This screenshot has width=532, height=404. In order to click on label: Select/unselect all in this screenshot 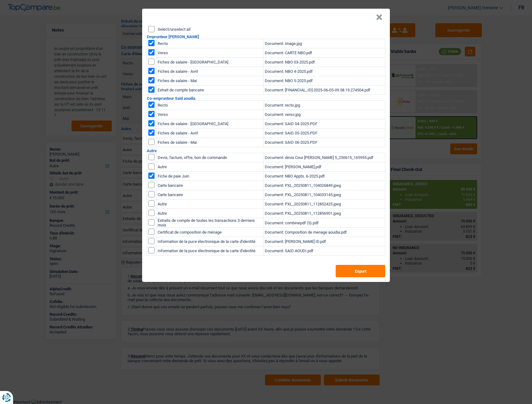, I will do `click(174, 29)`.